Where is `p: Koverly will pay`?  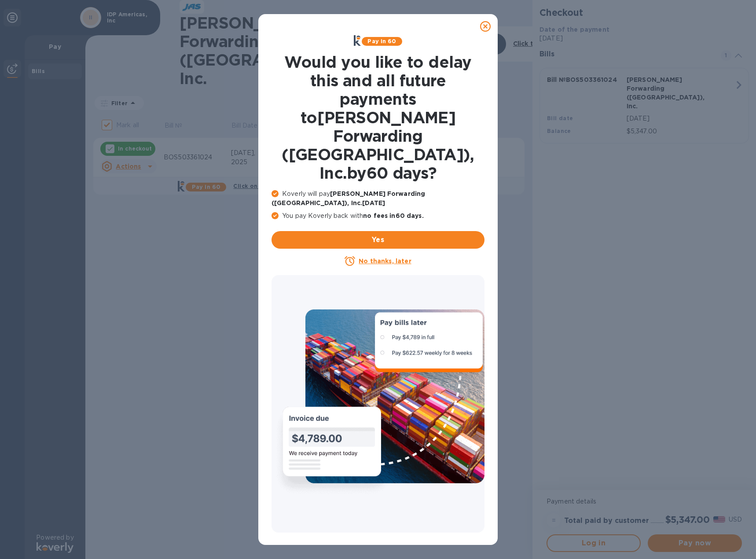
p: Koverly will pay is located at coordinates (378, 198).